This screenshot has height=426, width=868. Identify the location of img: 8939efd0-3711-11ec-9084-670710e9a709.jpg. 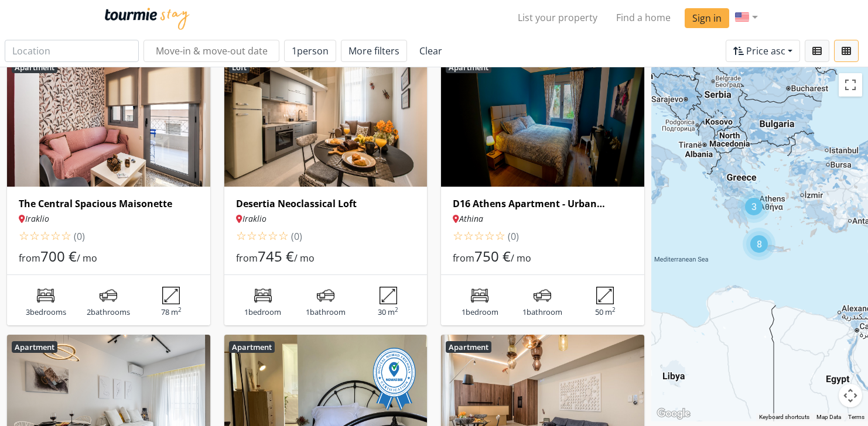
(542, 121).